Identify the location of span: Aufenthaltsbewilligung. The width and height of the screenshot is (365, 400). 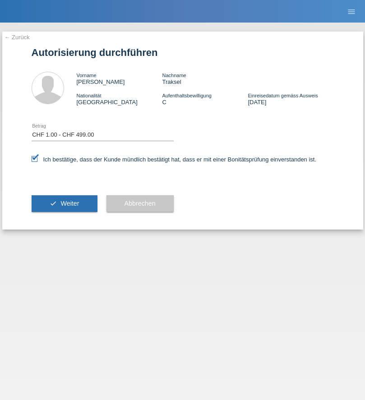
(186, 96).